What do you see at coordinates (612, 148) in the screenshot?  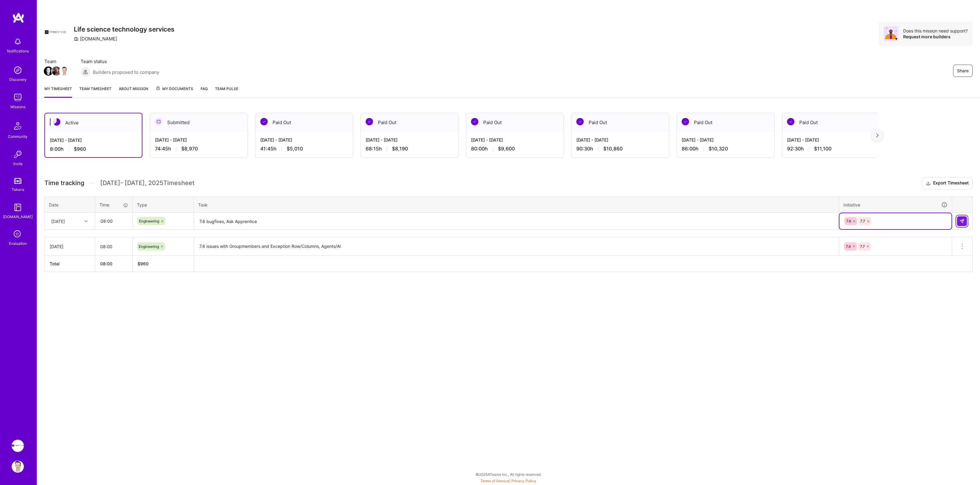 I see `span: $10,860` at bounding box center [612, 148].